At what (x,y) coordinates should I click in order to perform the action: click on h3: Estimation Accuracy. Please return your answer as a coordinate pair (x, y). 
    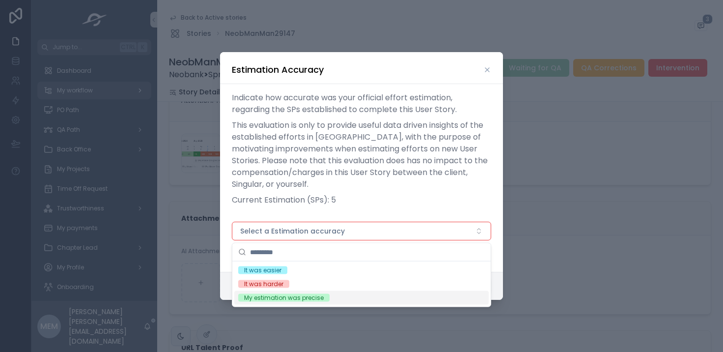
    Looking at the image, I should click on (277, 70).